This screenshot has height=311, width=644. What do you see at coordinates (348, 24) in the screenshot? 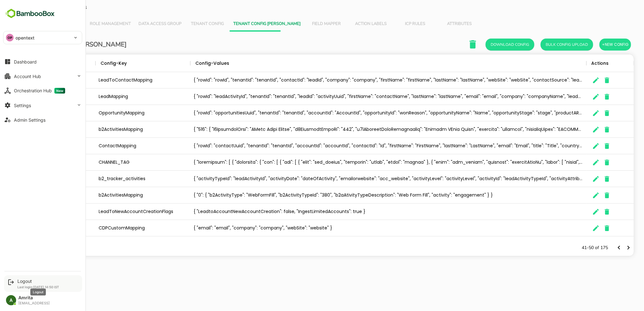
I see `span: Action Labels` at bounding box center [348, 24].